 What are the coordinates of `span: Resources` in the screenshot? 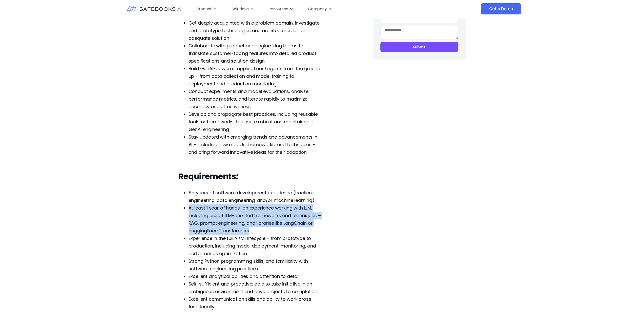 It's located at (278, 9).